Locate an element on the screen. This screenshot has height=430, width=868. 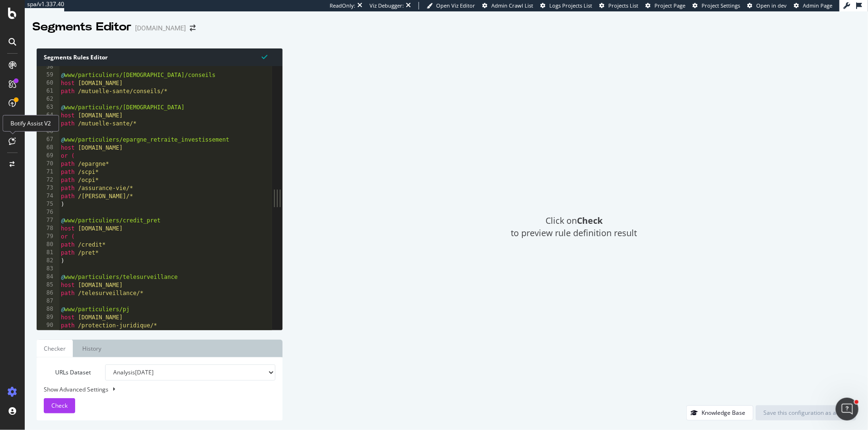
a: Project Settings is located at coordinates (716, 6).